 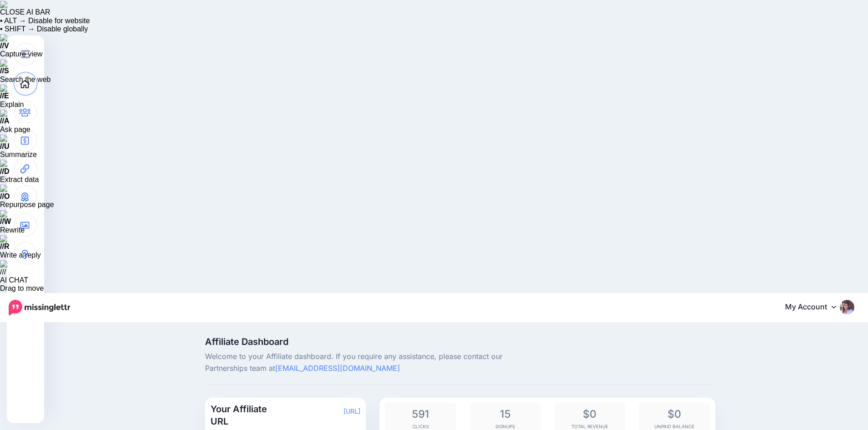 I want to click on h3: Your Affiliate URL, so click(x=248, y=416).